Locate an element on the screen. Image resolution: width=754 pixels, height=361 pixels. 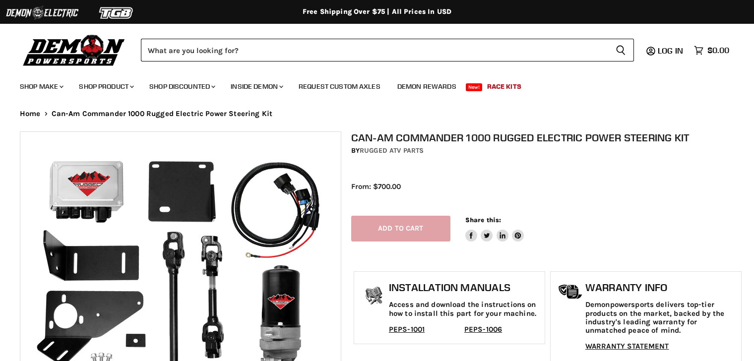
span: Log in is located at coordinates (670, 51).